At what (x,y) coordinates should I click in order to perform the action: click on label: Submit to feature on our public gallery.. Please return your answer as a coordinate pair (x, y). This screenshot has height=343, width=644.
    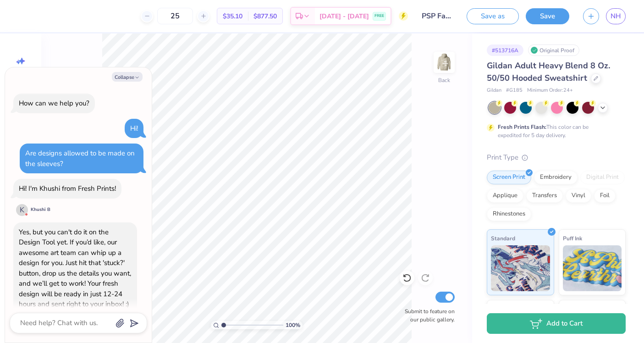
    Looking at the image, I should click on (427, 315).